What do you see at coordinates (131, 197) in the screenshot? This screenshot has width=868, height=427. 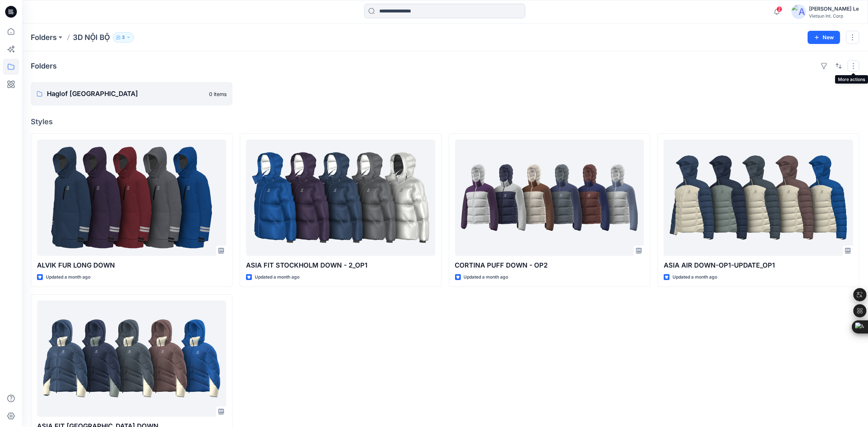 I see `a: ALVIK FUR LONG DOWN` at bounding box center [131, 197].